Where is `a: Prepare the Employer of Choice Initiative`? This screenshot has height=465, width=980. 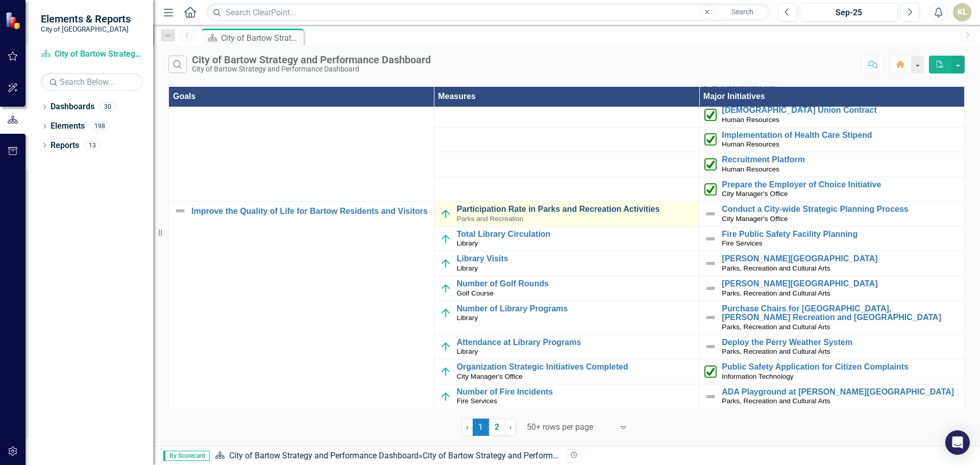
a: Prepare the Employer of Choice Initiative is located at coordinates (840, 184).